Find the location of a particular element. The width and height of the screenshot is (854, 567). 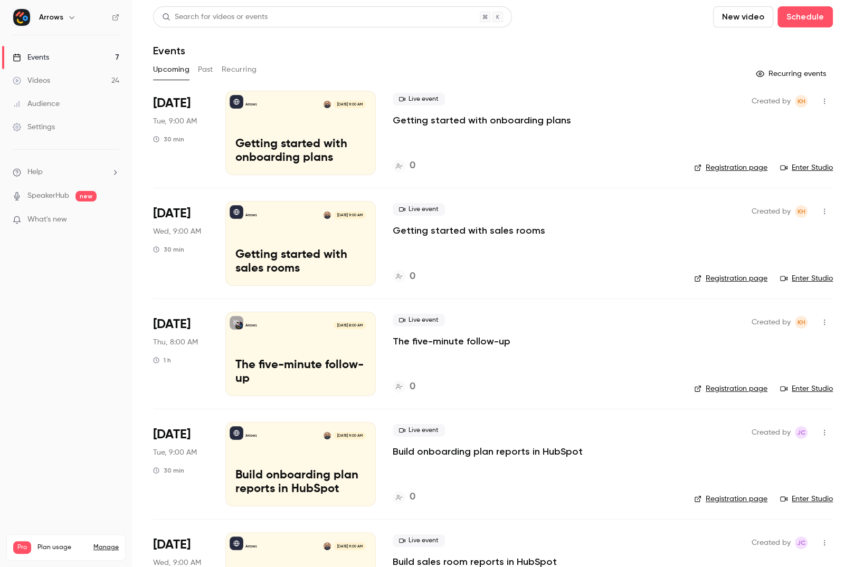

div: Sep 17 Wed, 9:00 AM (America/Los Angeles) is located at coordinates (180, 243).